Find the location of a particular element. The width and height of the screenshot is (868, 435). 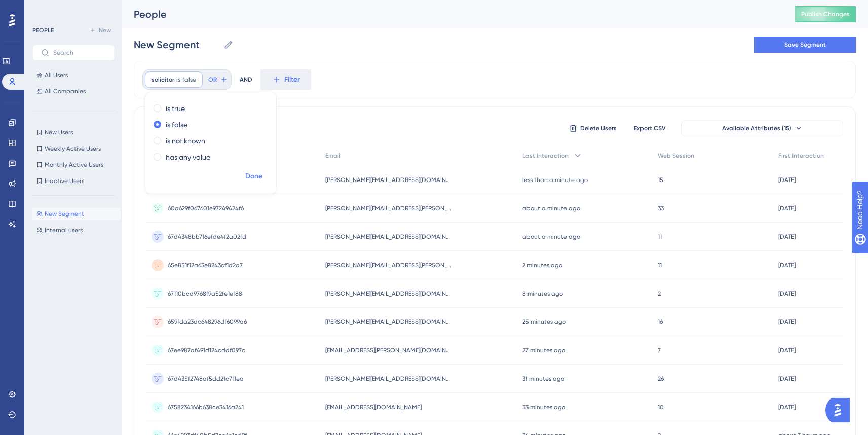

span: 2 is located at coordinates (660, 294).